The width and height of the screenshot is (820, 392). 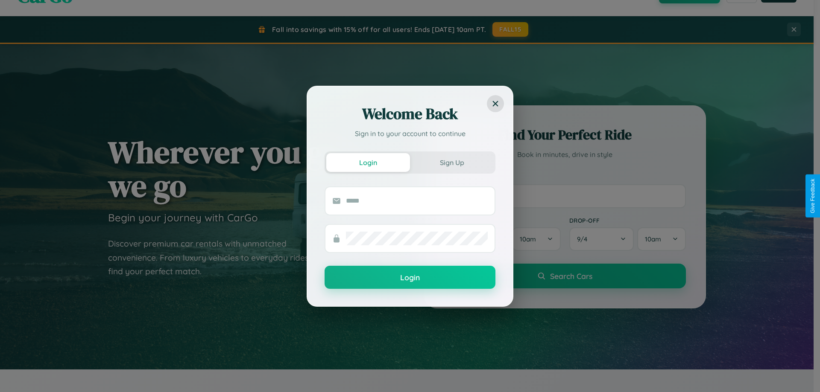 What do you see at coordinates (812, 196) in the screenshot?
I see `div: Give Feedback` at bounding box center [812, 196].